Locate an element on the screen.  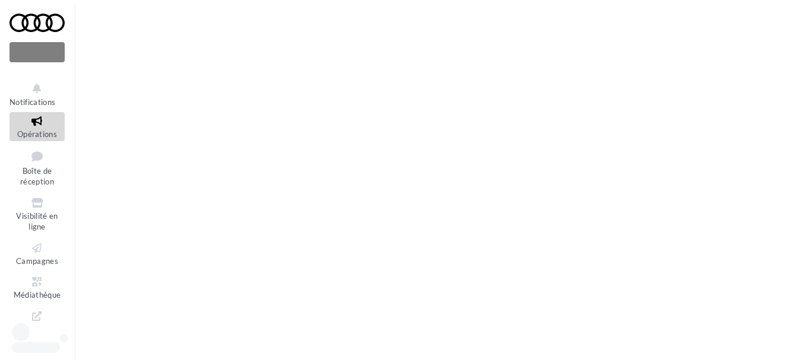
span: Notifications is located at coordinates (32, 102).